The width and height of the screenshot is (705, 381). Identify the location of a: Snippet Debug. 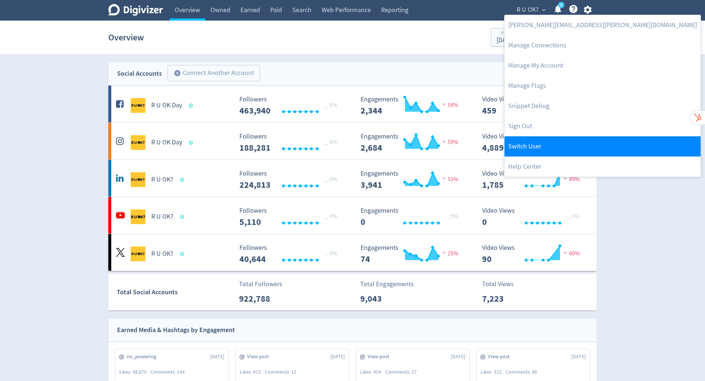
(603, 106).